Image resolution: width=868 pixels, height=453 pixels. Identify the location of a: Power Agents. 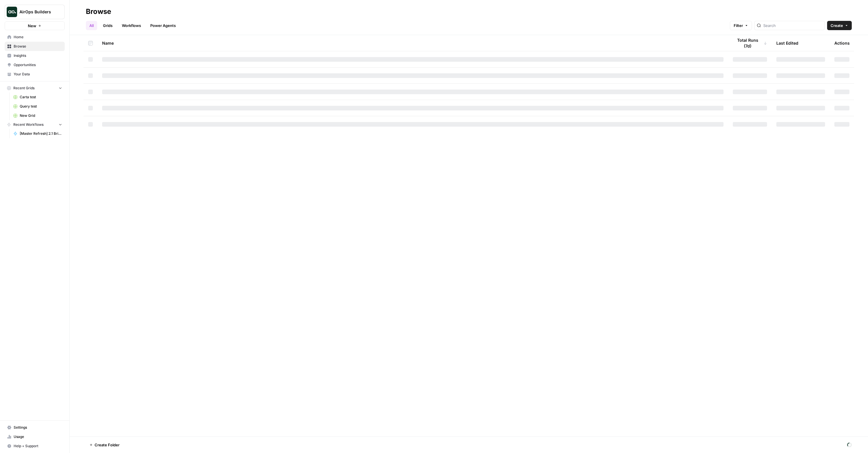
(163, 25).